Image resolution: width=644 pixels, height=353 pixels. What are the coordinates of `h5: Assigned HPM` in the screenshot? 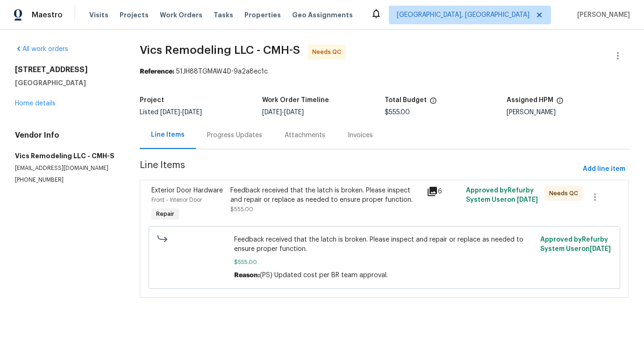 It's located at (530, 100).